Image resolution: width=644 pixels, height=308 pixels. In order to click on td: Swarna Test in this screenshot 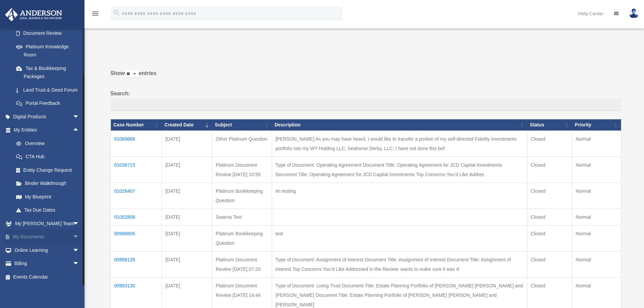, I will do `click(242, 216)`.